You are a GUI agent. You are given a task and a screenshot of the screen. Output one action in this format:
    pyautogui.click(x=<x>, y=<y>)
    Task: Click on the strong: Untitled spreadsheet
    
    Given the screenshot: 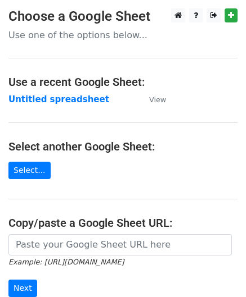 What is the action you would take?
    pyautogui.click(x=58, y=99)
    